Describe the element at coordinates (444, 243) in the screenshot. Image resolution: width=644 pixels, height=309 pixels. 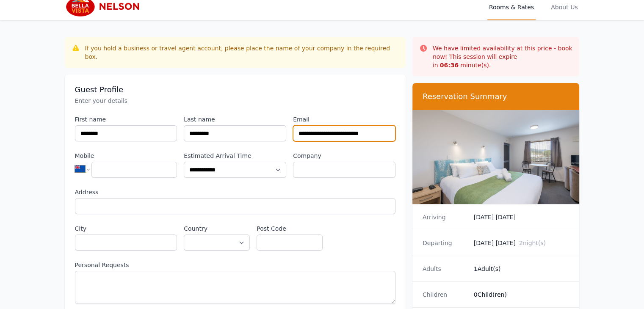
I see `dt: Departing` at that location.